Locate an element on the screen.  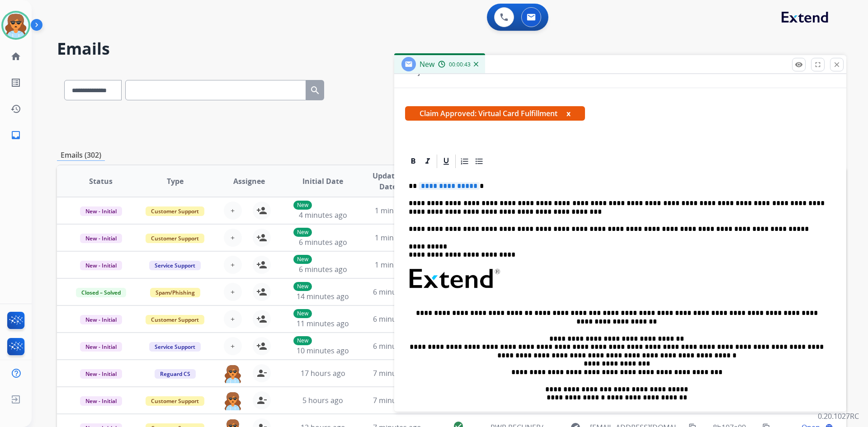
span: 14 minutes ago is located at coordinates (323, 296).